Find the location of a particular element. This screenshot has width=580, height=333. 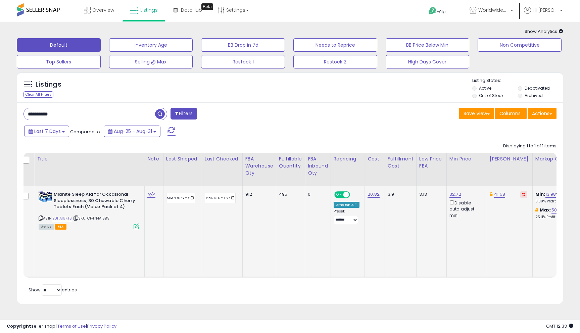

b: Max: is located at coordinates (546, 210).